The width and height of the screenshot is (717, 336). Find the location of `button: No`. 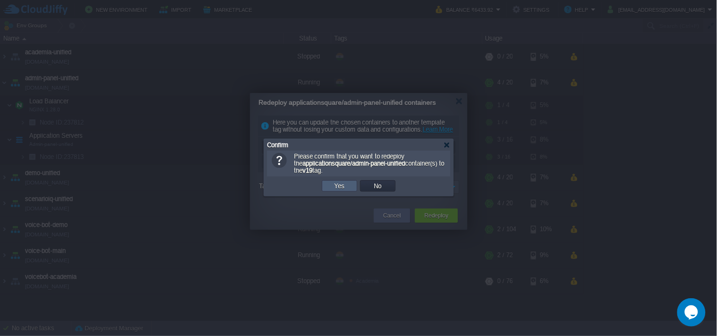

button: No is located at coordinates (378, 186).